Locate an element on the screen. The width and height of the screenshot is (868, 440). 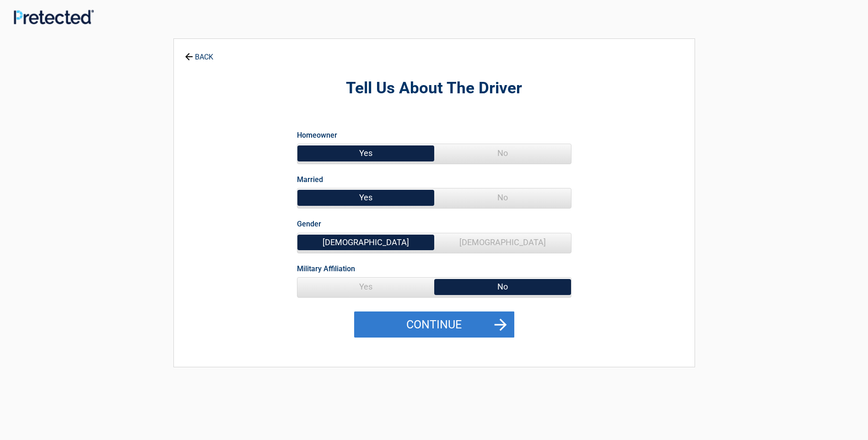
a: BACK is located at coordinates (199, 53).